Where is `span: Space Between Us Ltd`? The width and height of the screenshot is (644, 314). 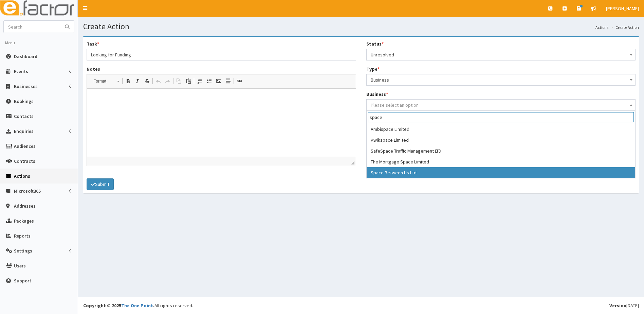
span: Space Between Us Ltd is located at coordinates (393, 173).